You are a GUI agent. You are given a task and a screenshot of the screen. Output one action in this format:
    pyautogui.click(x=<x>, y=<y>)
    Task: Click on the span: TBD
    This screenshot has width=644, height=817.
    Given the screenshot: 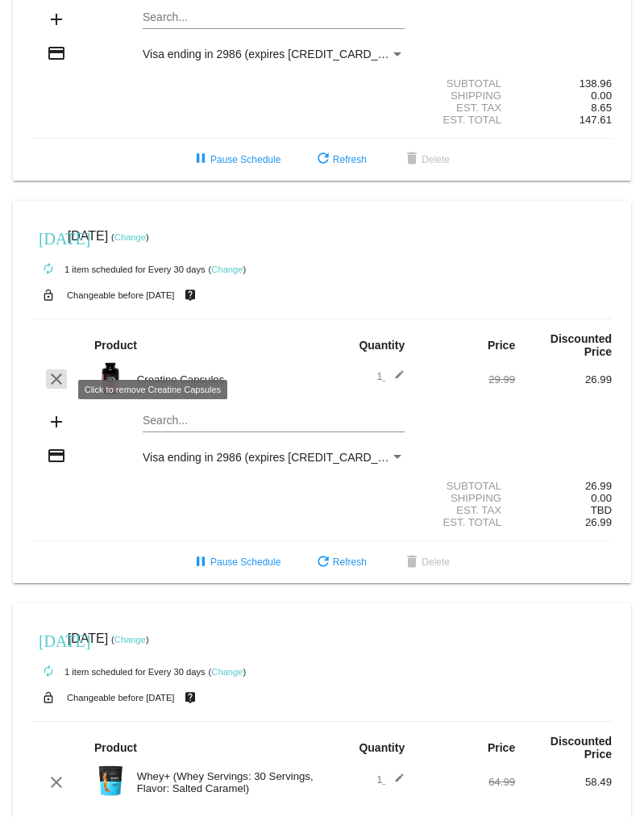 What is the action you would take?
    pyautogui.click(x=601, y=510)
    